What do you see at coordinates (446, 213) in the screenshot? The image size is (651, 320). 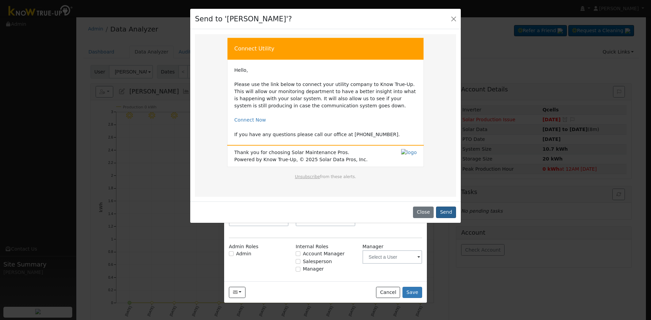 I see `button: Send` at bounding box center [446, 213].